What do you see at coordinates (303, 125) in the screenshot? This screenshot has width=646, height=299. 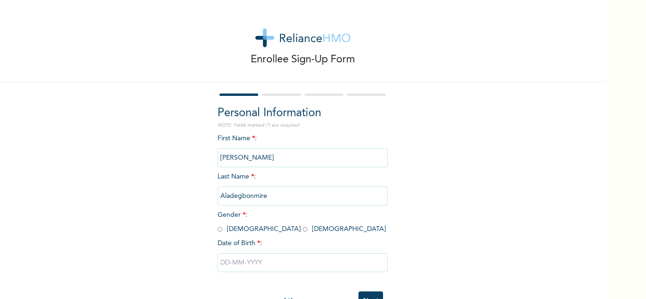 I see `p: NOTE: Fields marked (*) are required` at bounding box center [303, 125].